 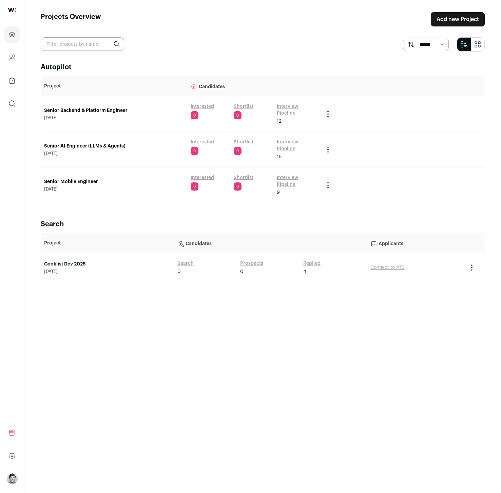 I want to click on a: Company and ATS Settings, so click(x=12, y=58).